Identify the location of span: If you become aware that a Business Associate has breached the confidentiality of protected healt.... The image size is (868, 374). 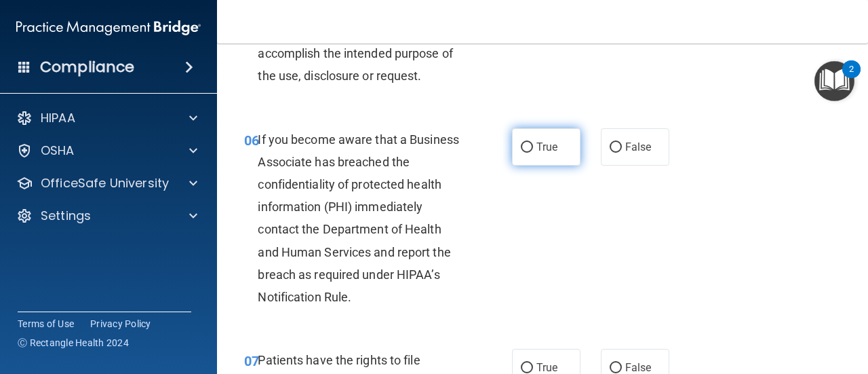
(358, 219).